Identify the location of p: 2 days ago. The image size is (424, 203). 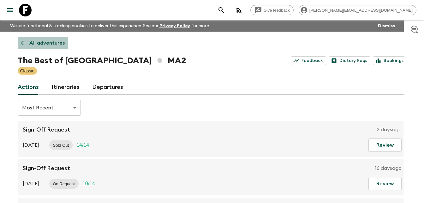
(389, 129).